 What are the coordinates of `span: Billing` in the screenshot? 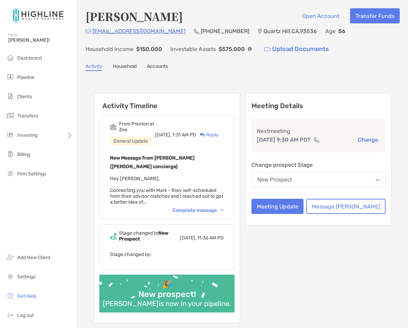 It's located at (23, 154).